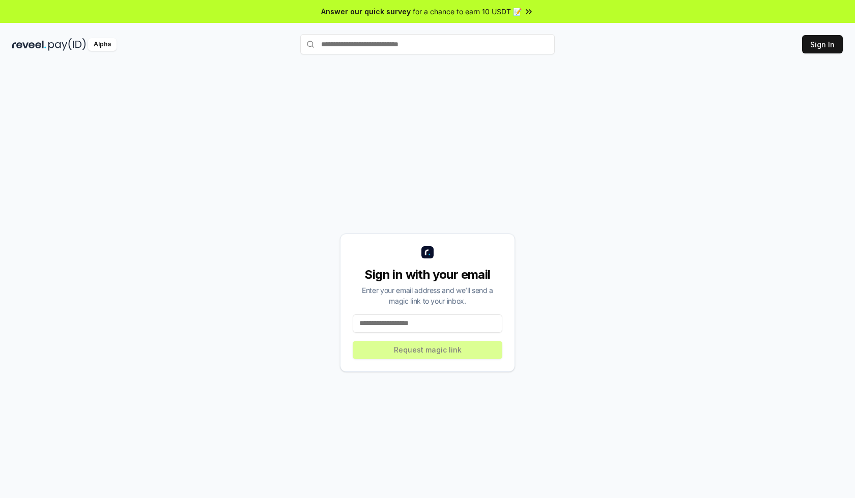 The image size is (855, 498). I want to click on img: reveel_dark, so click(29, 44).